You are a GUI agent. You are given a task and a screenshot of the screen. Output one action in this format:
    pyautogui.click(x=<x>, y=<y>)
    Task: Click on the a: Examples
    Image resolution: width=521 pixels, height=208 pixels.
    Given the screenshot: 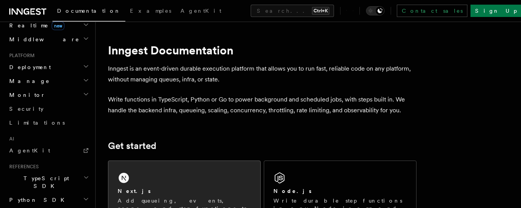 What is the action you would take?
    pyautogui.click(x=150, y=12)
    